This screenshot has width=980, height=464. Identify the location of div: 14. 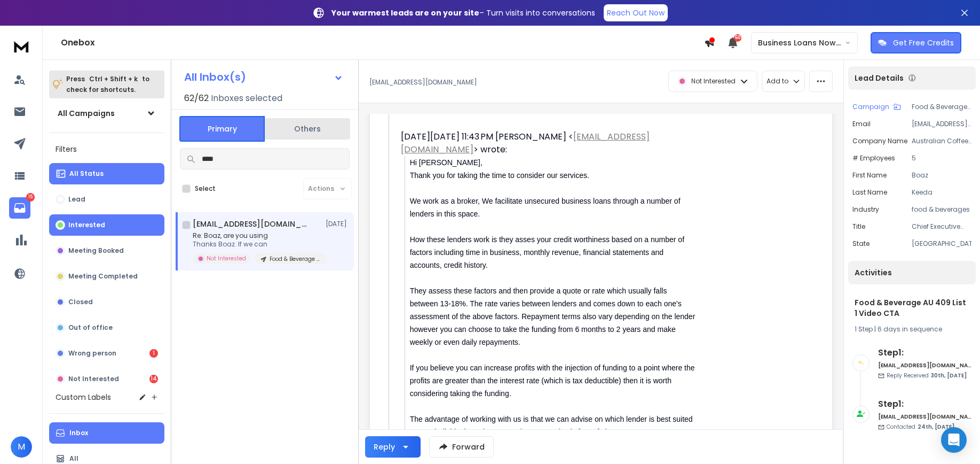
(154, 379).